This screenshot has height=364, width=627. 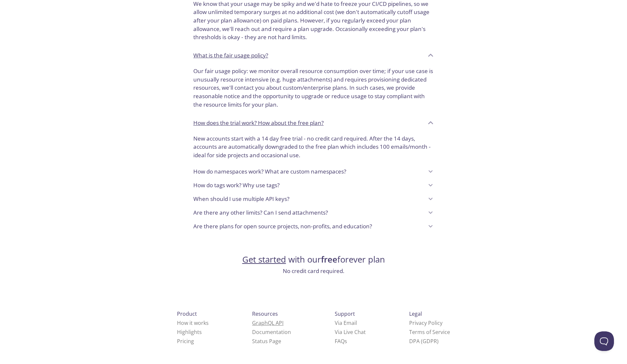 What do you see at coordinates (346, 341) in the screenshot?
I see `span: s` at bounding box center [346, 341].